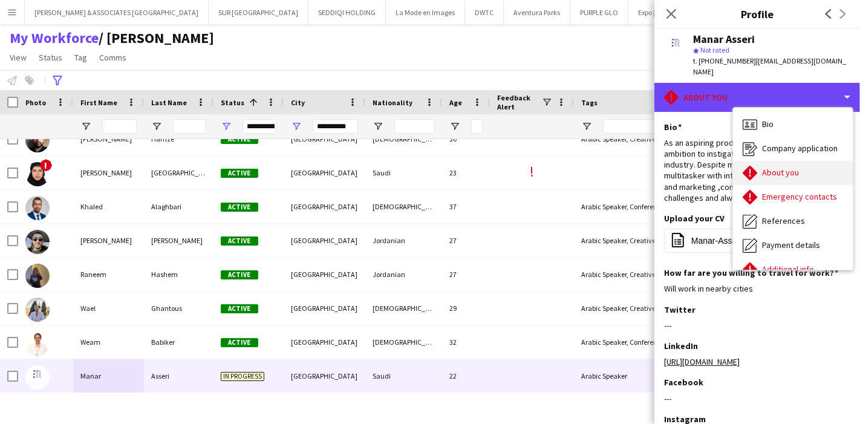 The height and width of the screenshot is (424, 860). Describe the element at coordinates (800, 197) in the screenshot. I see `span: Emergency contacts` at that location.